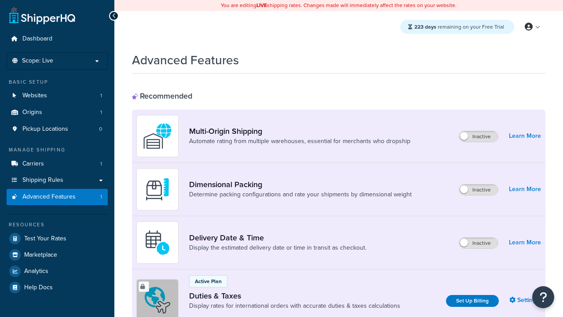 The width and height of the screenshot is (563, 317). I want to click on span: Advanced Features, so click(49, 197).